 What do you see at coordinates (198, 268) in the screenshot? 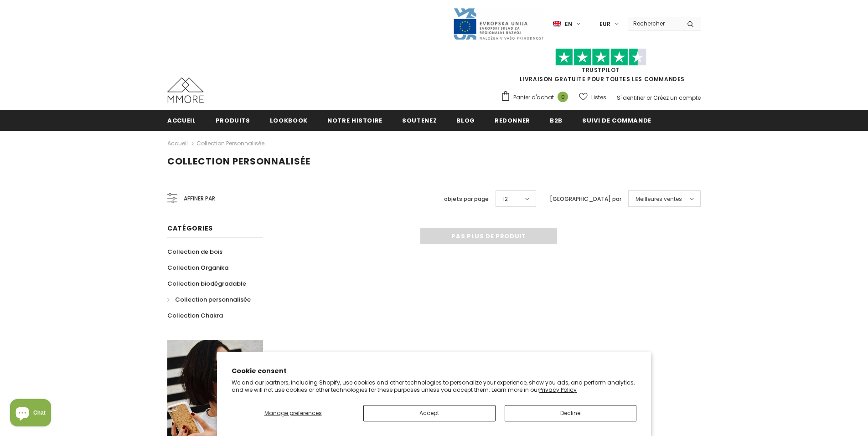
I see `a: Collection Organika` at bounding box center [198, 268].